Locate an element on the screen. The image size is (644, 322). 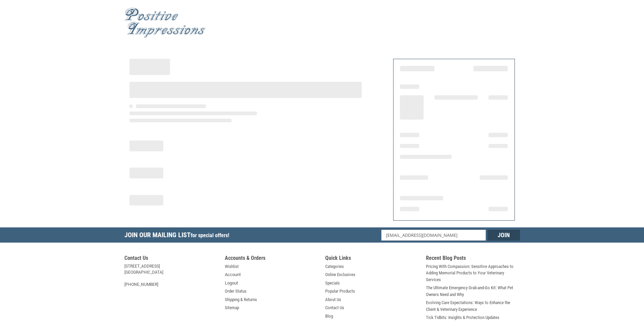
input: Email is located at coordinates (434, 235).